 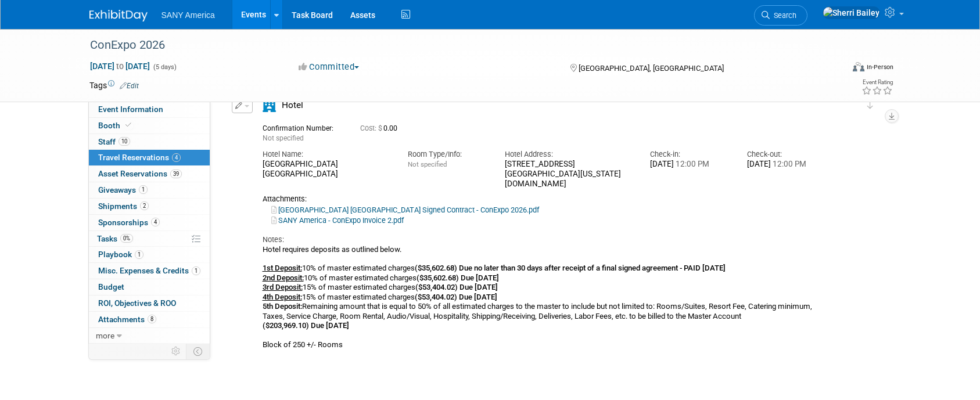 I want to click on span: 0.00, so click(x=382, y=128).